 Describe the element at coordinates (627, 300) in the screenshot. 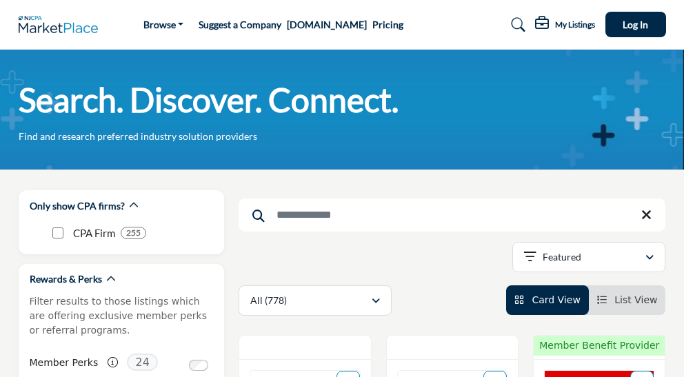

I see `li: List View` at that location.